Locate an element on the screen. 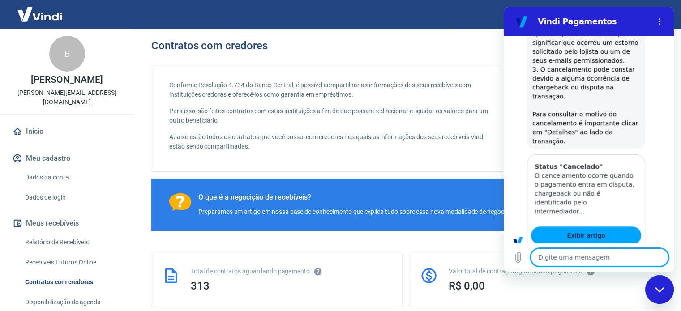  button: Meus recebíveis is located at coordinates (67, 223).